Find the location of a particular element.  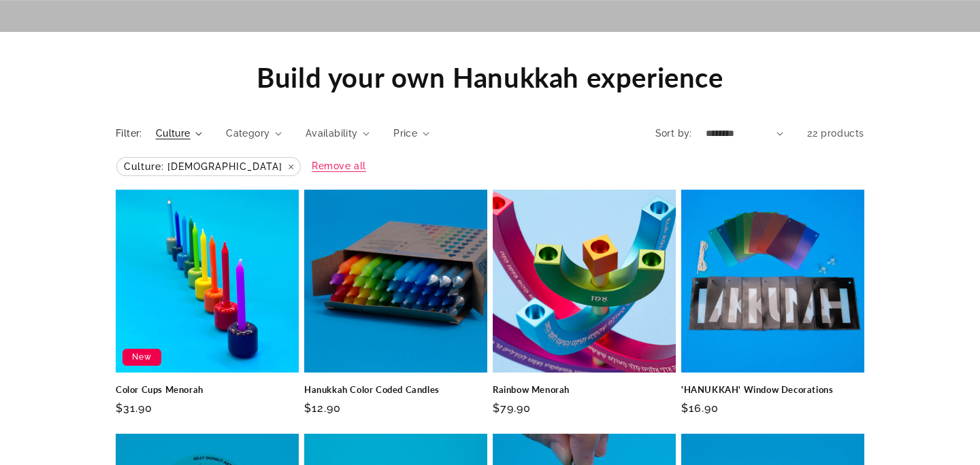

label: Sort by: is located at coordinates (674, 134).